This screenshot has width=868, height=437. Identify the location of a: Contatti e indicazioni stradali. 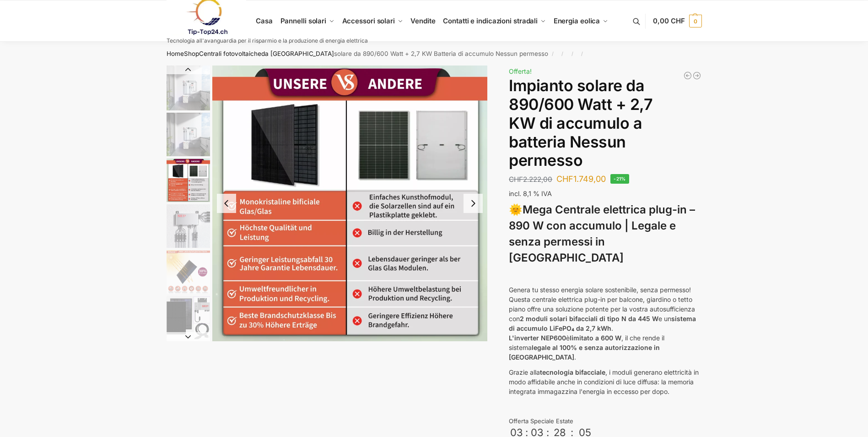
(494, 21).